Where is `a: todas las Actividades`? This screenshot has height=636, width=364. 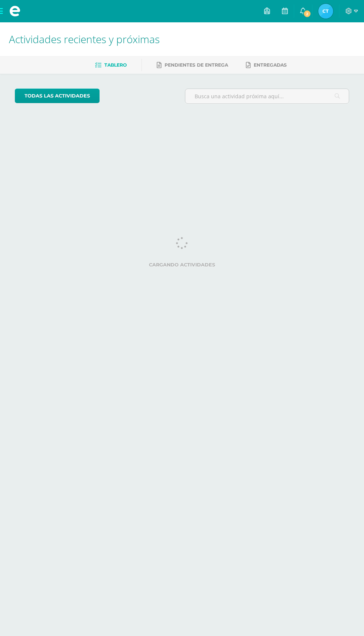 a: todas las Actividades is located at coordinates (57, 96).